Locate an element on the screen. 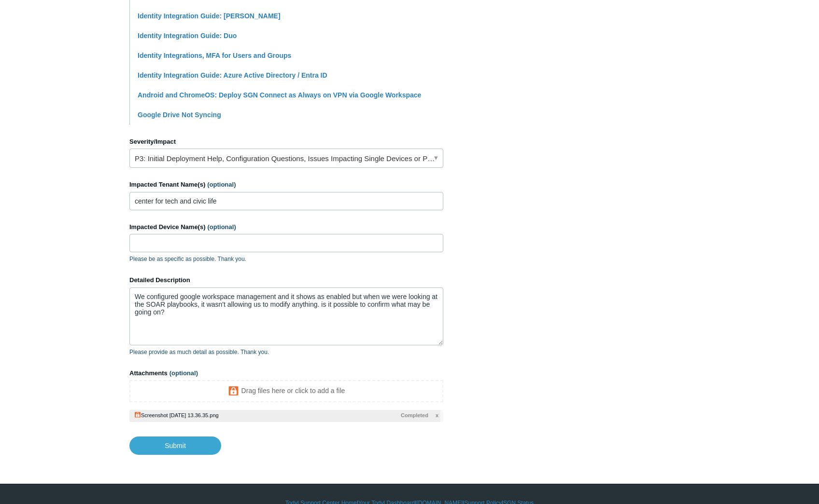  a: Google Drive Not Syncing is located at coordinates (179, 115).